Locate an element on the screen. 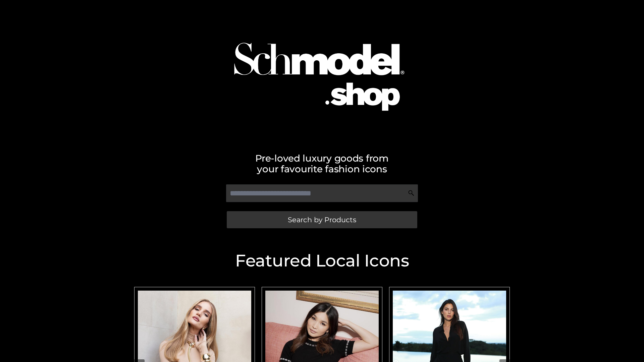 The width and height of the screenshot is (644, 362). h2: Pre-loved luxury goods from your favourite fashion icons is located at coordinates (322, 164).